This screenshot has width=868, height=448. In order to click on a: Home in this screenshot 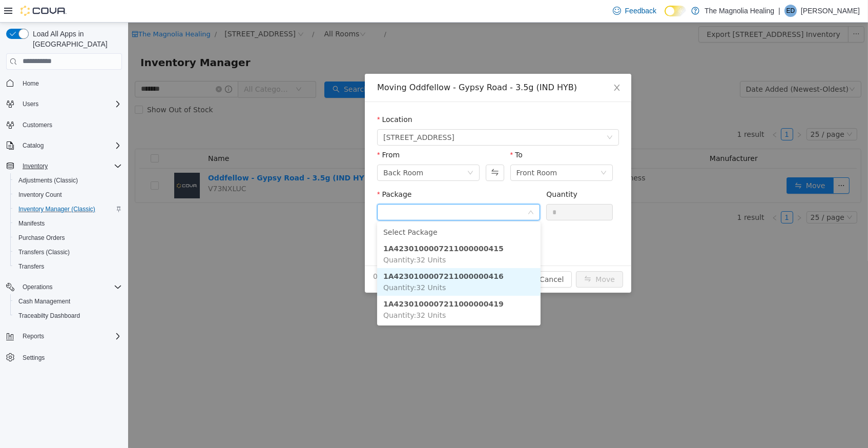, I will do `click(31, 84)`.